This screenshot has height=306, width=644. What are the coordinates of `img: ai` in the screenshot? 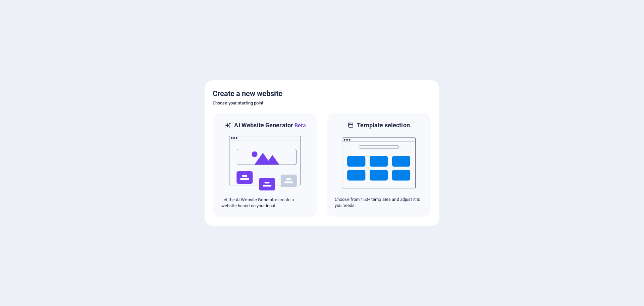 It's located at (265, 163).